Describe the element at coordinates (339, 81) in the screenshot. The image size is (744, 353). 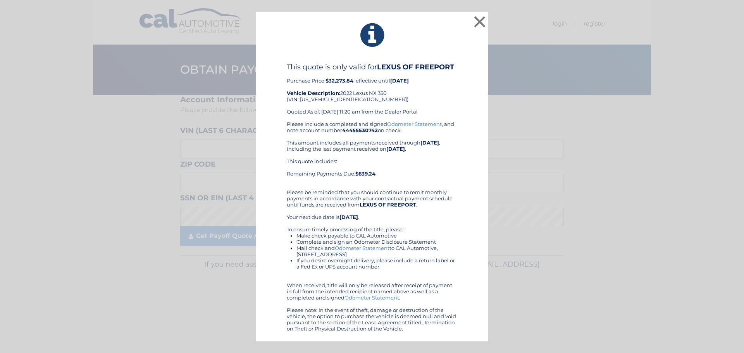
I see `b: $32,273.84` at that location.